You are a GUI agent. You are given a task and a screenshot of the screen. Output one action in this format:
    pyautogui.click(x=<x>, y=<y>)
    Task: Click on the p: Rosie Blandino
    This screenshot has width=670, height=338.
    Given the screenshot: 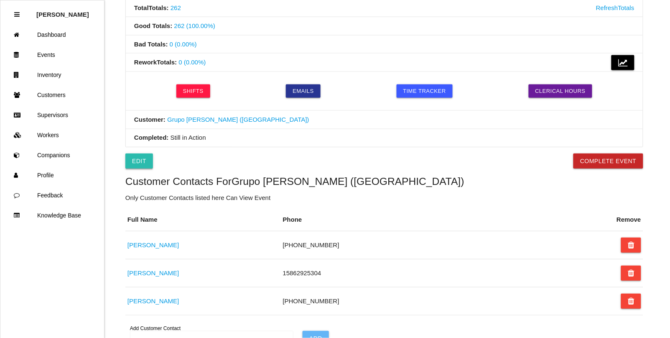 What is the action you would take?
    pyautogui.click(x=63, y=11)
    